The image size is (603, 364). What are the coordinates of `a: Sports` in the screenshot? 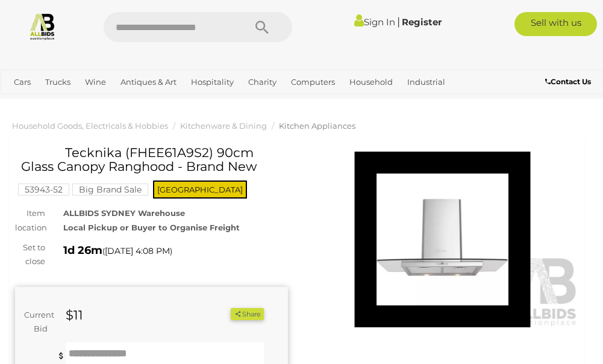 It's located at (115, 102).